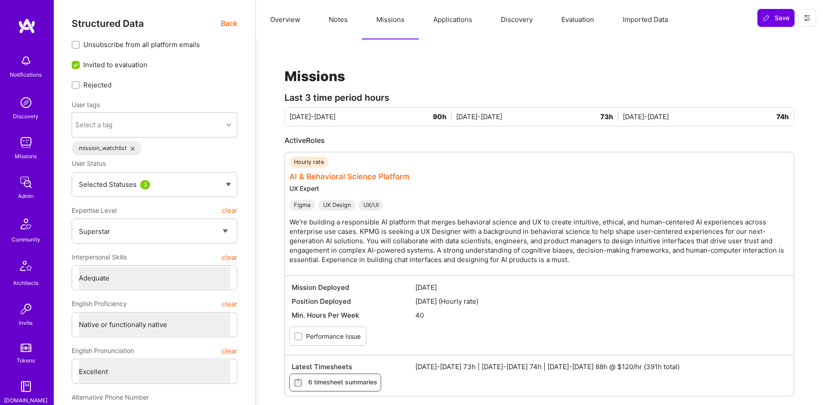  Describe the element at coordinates (354, 301) in the screenshot. I see `span: Position Deployed` at that location.